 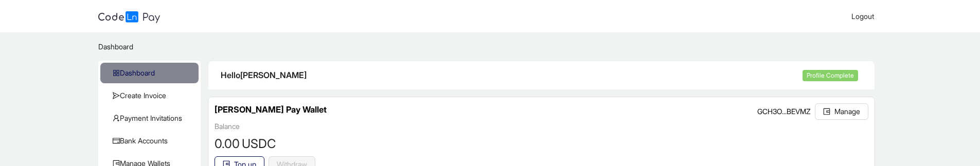 I want to click on span: Manage, so click(x=847, y=111).